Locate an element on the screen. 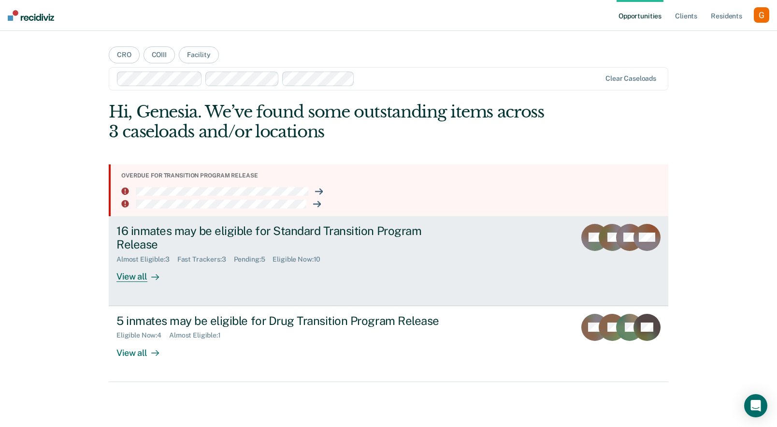 The width and height of the screenshot is (777, 427). div: Hi, Genesia. We’ve found some outstanding items across 3 caseloads and/or locations is located at coordinates (332, 122).